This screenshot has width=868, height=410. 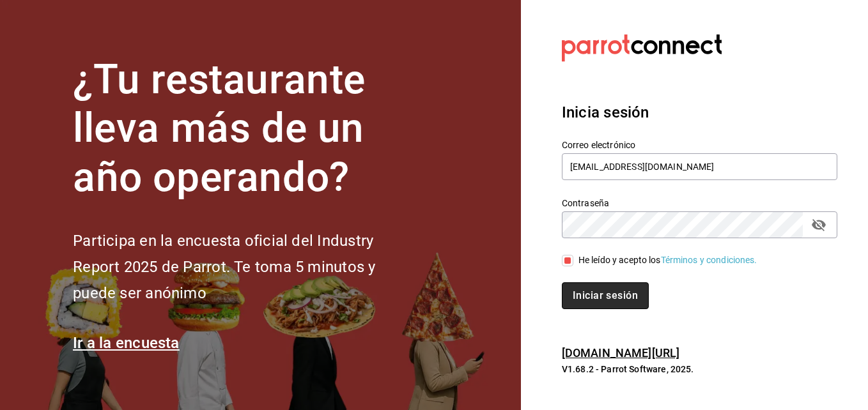 I want to click on button: passwordField, so click(x=818, y=225).